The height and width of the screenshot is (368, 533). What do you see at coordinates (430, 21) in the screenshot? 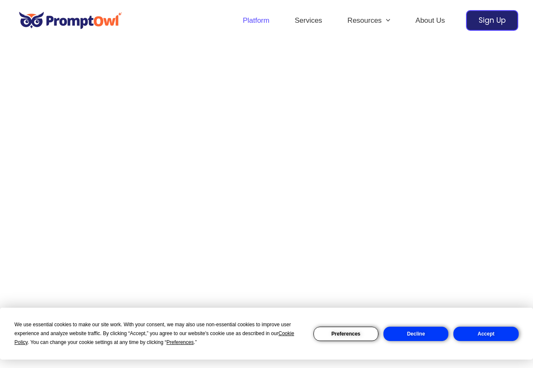
I see `a: About Us` at bounding box center [430, 21].